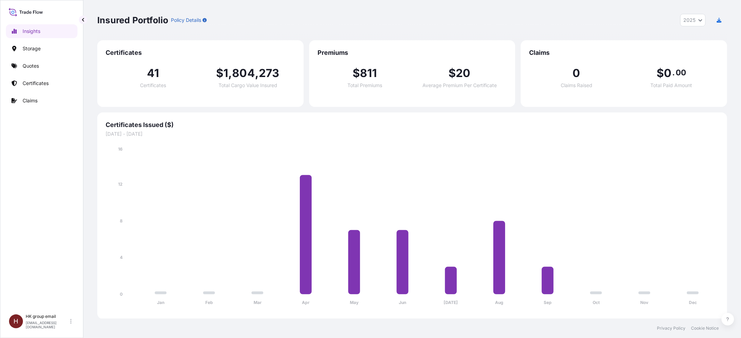 This screenshot has width=741, height=338. I want to click on span: 811, so click(369, 73).